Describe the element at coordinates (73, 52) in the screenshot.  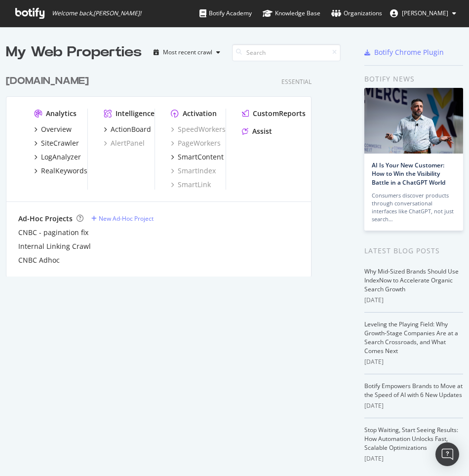
I see `div: My Web Properties` at that location.